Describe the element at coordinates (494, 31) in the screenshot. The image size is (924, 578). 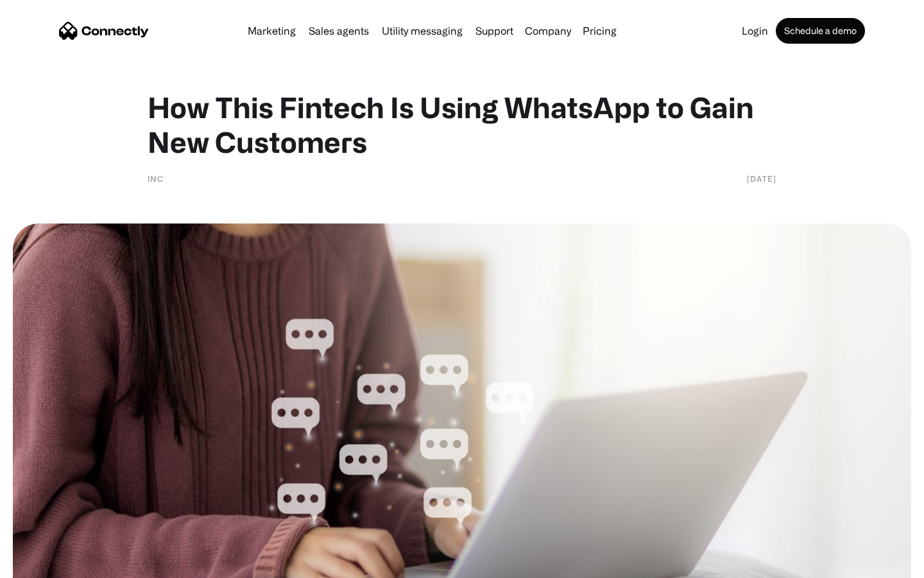
I see `a: Support` at that location.